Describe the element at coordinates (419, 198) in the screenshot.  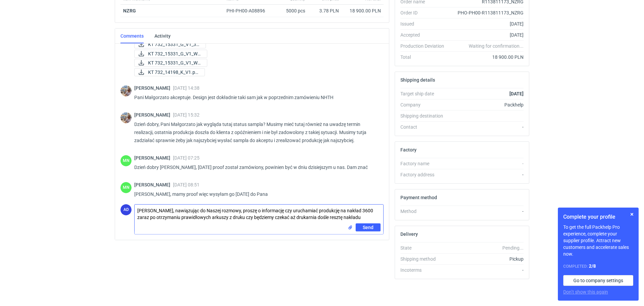
I see `h2: Payment method` at that location.